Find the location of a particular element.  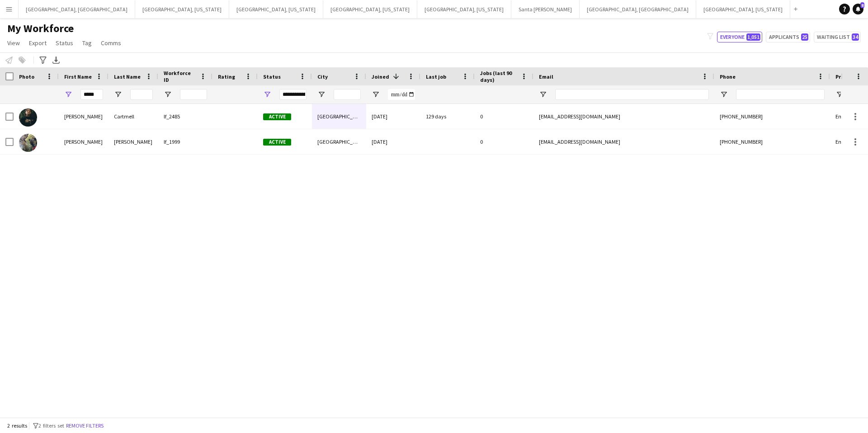

img: Jacob Cartmell is located at coordinates (28, 117).